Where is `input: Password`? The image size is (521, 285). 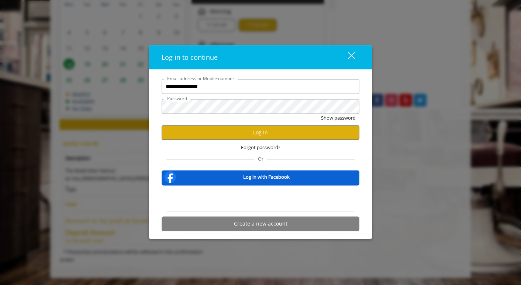
input: Password is located at coordinates (261, 106).